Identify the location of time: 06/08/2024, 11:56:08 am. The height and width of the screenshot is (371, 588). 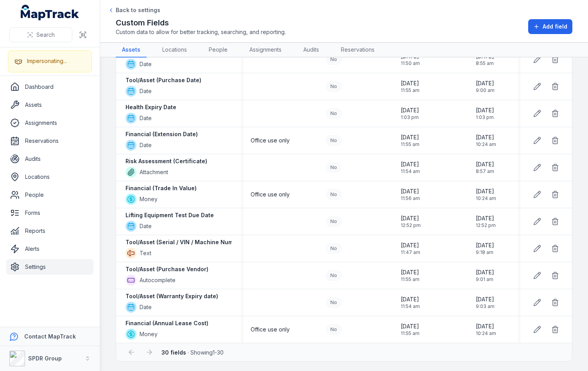
(410, 194).